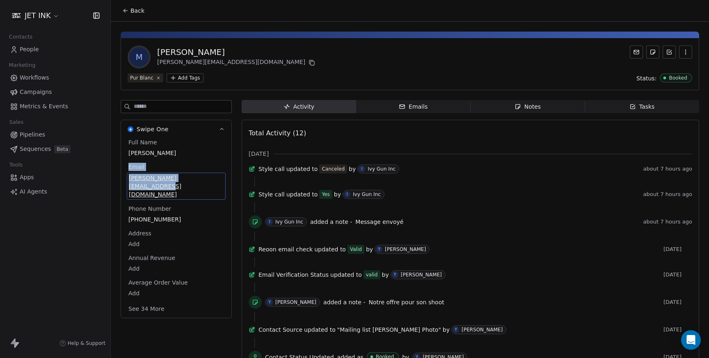  I want to click on span: Back, so click(137, 11).